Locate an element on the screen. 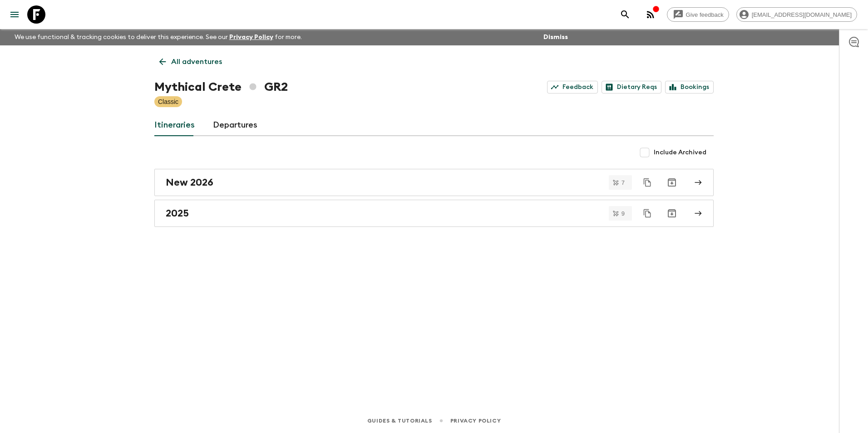 Image resolution: width=868 pixels, height=433 pixels. button: search adventures is located at coordinates (624, 14).